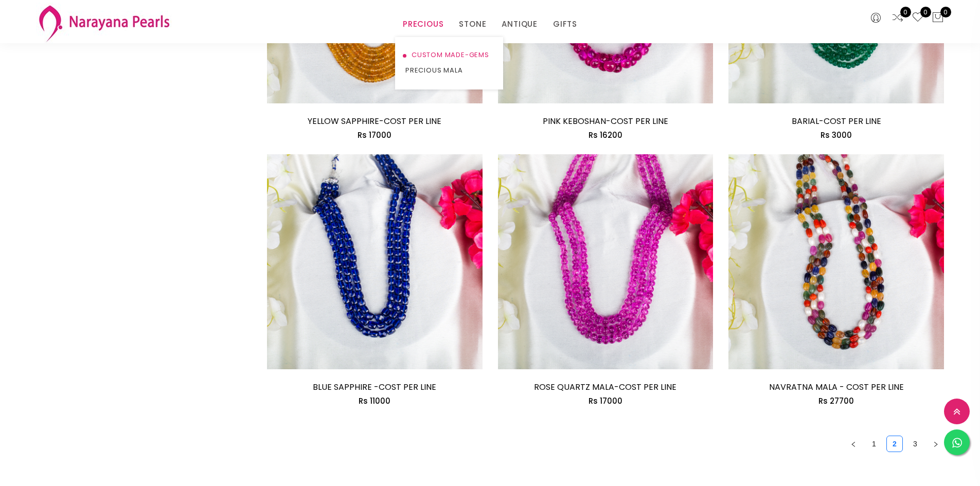 Image resolution: width=980 pixels, height=486 pixels. Describe the element at coordinates (915, 444) in the screenshot. I see `a: 3` at that location.